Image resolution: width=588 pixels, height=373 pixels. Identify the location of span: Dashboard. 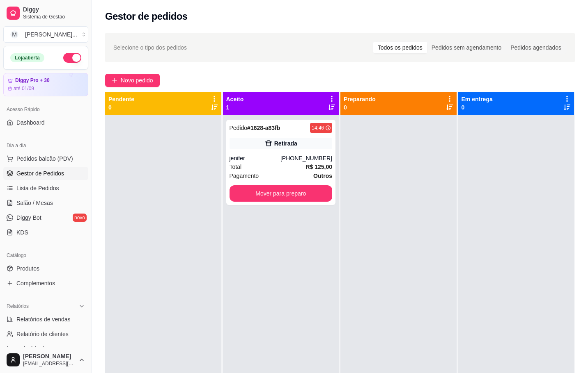
(31, 123).